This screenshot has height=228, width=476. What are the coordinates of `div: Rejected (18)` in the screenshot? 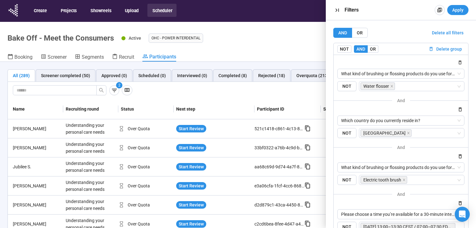 It's located at (271, 76).